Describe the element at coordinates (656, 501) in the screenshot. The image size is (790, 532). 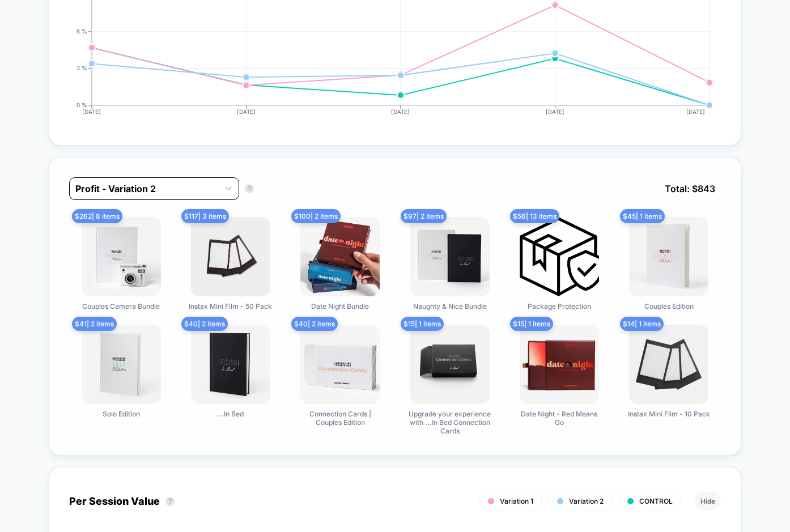
I see `span: CONTROL` at that location.